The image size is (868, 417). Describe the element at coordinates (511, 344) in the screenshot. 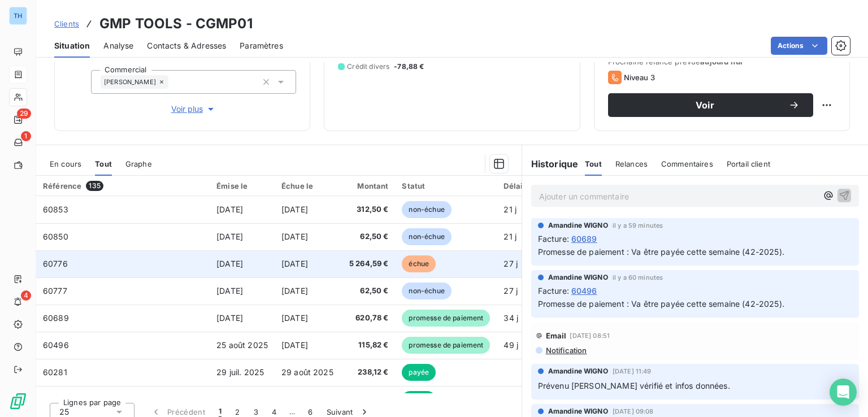

I see `span: 49 j` at that location.